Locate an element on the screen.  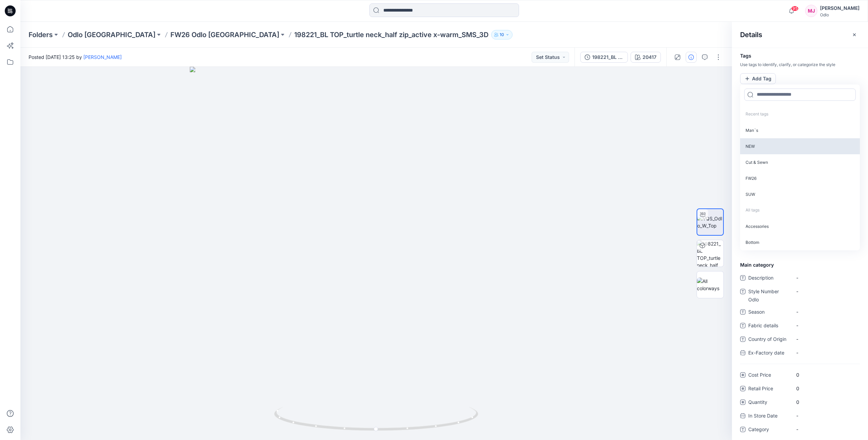
p: Folders is located at coordinates (41, 35).